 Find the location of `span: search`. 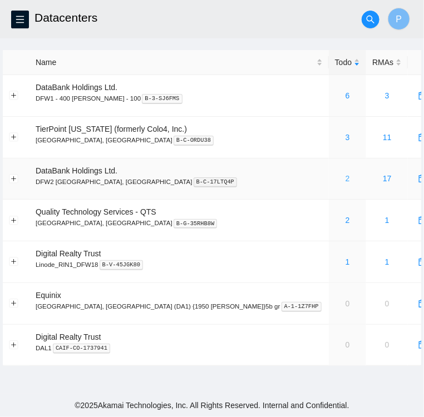

span: search is located at coordinates (371, 19).